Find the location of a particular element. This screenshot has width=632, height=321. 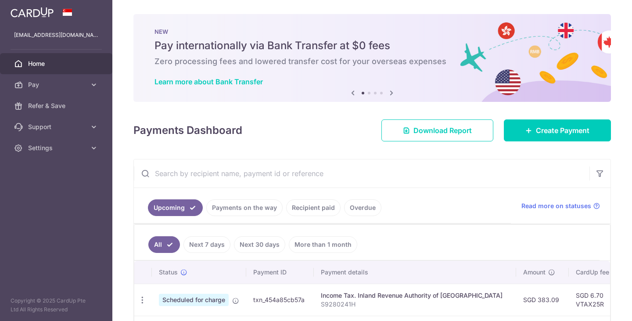

span: Create Payment is located at coordinates (562, 130).